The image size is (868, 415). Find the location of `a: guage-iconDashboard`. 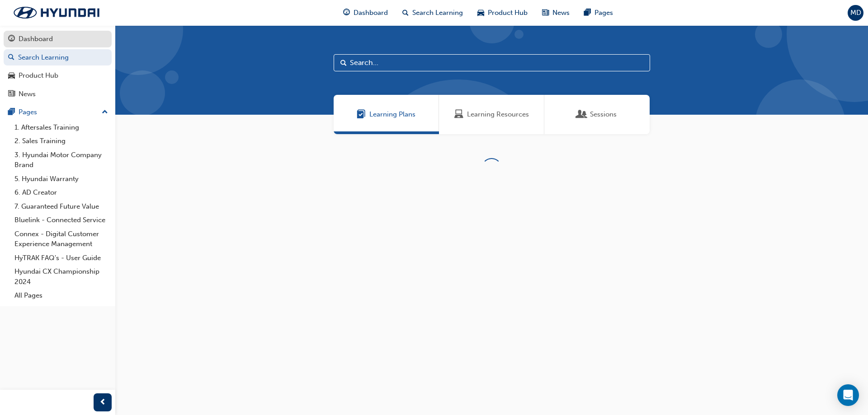

a: guage-iconDashboard is located at coordinates (365, 13).